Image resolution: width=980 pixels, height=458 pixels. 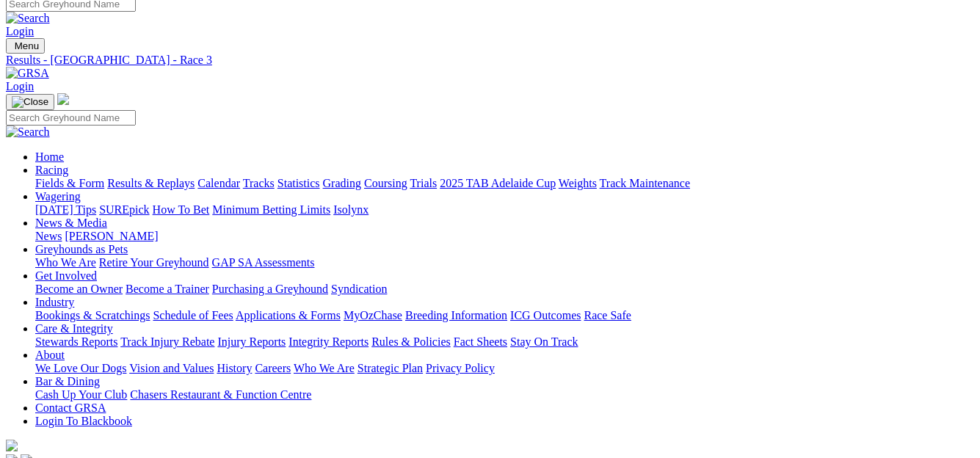 What do you see at coordinates (498, 183) in the screenshot?
I see `a: 2025 TAB Adelaide Cup` at bounding box center [498, 183].